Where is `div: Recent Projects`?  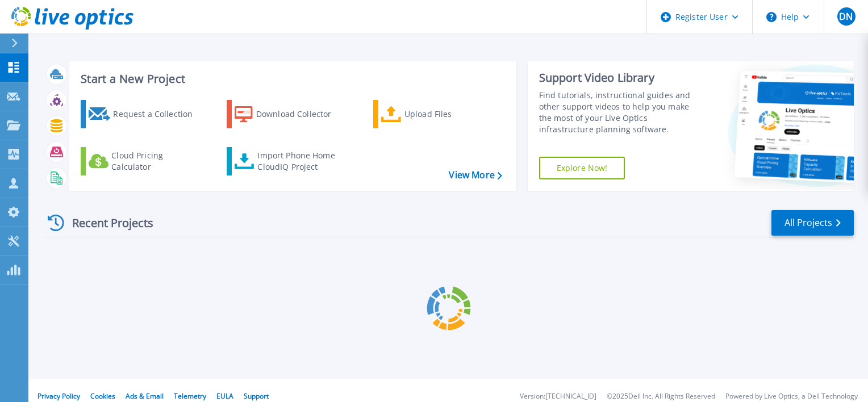
div: Recent Projects is located at coordinates (107, 223).